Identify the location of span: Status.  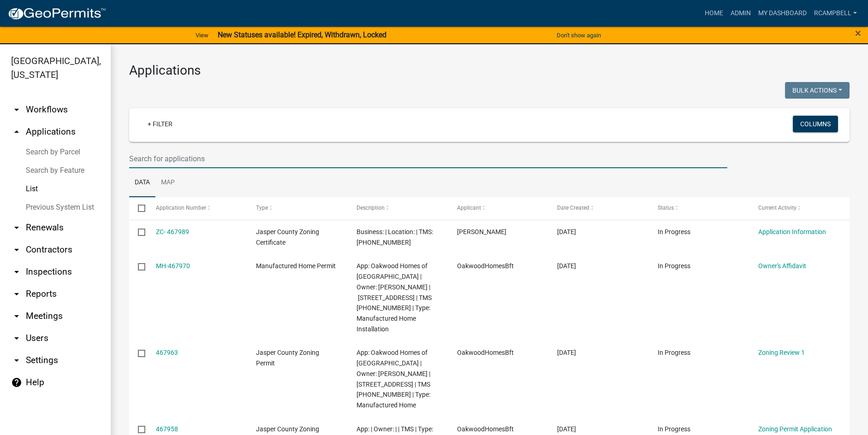
(665, 208).